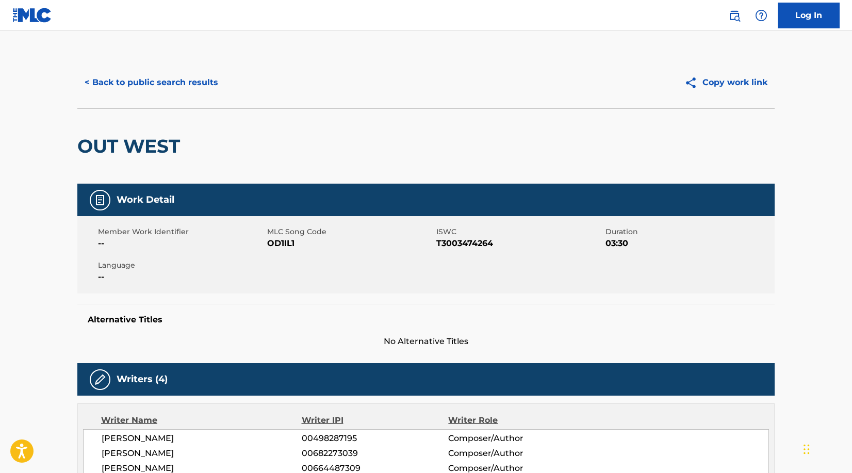 This screenshot has width=852, height=473. Describe the element at coordinates (100, 379) in the screenshot. I see `img: Writers` at that location.